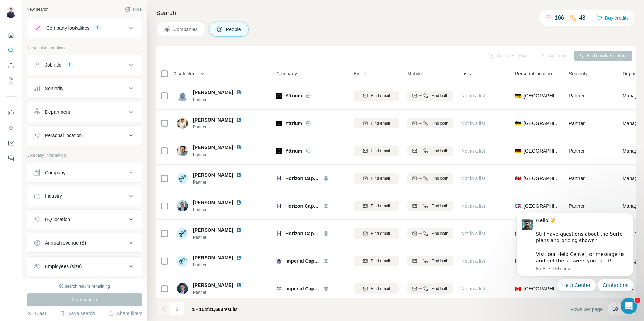  What do you see at coordinates (69, 95) in the screenshot?
I see `div: Quick reply options` at bounding box center [69, 95].